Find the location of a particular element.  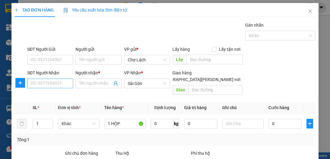

span: user-add is located at coordinates (116, 83).